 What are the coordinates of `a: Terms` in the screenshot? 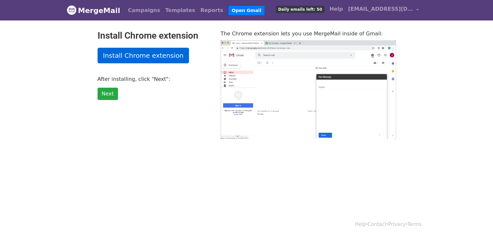 It's located at (415, 224).